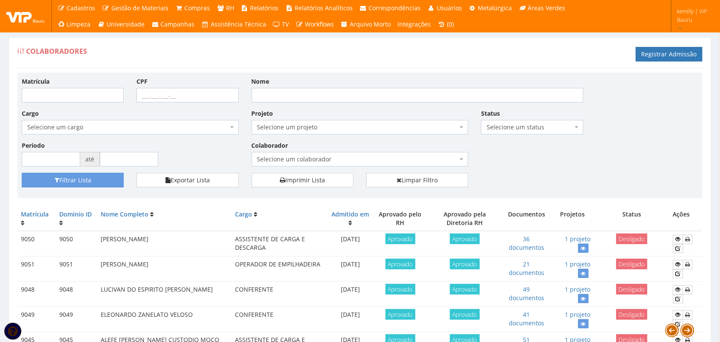  I want to click on a: Limpeza, so click(74, 24).